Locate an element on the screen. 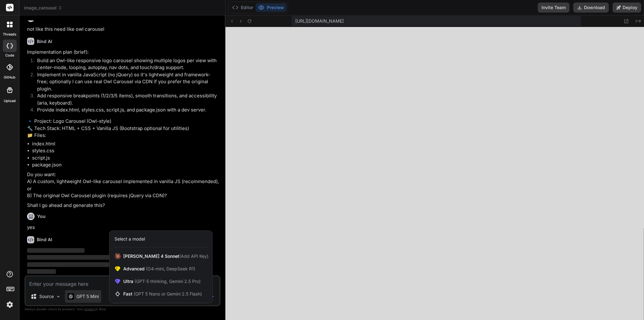 The height and width of the screenshot is (320, 644). label: code is located at coordinates (10, 55).